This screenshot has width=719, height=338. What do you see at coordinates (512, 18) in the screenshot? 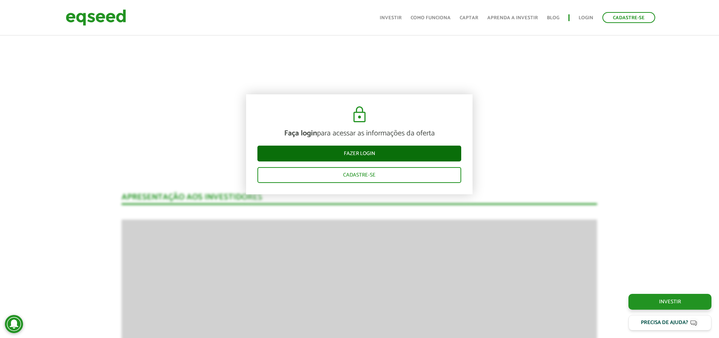
I see `a: Aprenda a investir` at bounding box center [512, 18].